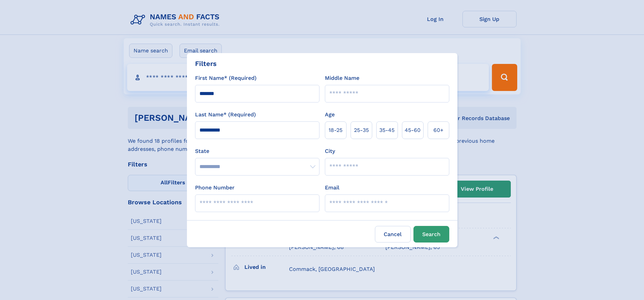 The image size is (644, 300). I want to click on label: State, so click(257, 151).